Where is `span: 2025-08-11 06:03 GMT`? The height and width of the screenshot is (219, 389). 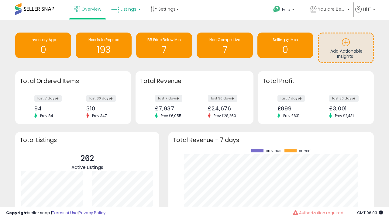
span: 2025-08-11 06:03 GMT is located at coordinates (370, 213).